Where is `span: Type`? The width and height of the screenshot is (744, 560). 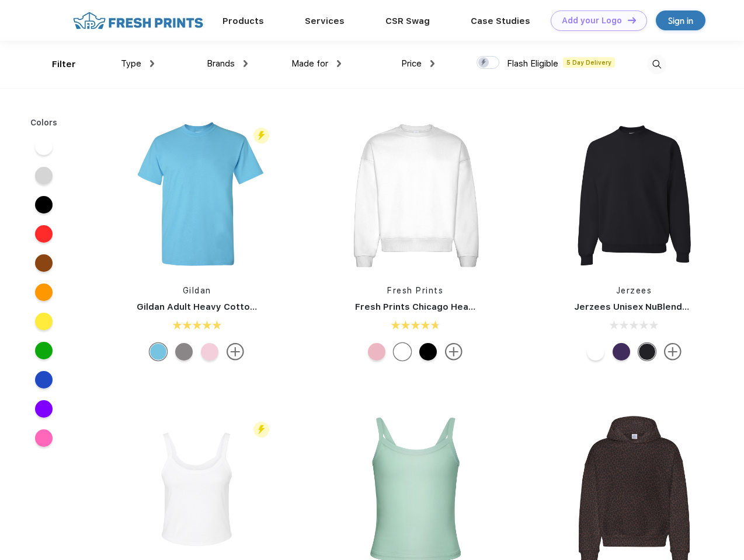 span: Type is located at coordinates (131, 64).